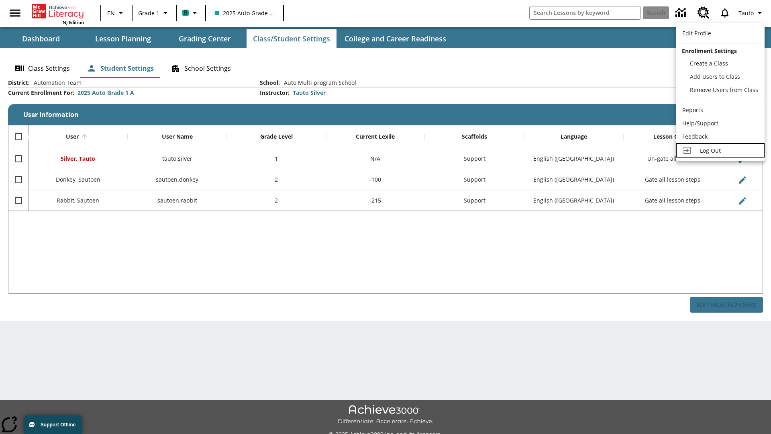  Describe the element at coordinates (715, 76) in the screenshot. I see `span: Add Users to Class` at that location.